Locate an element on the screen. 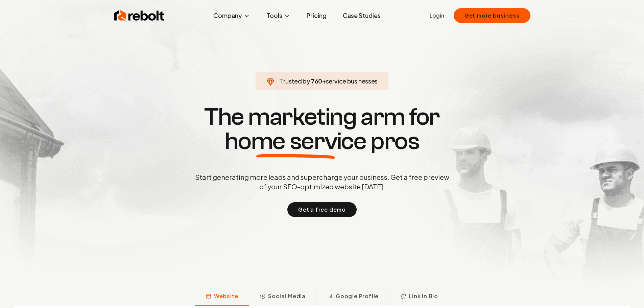 Image resolution: width=644 pixels, height=308 pixels. button: Link in Bio is located at coordinates (419, 297).